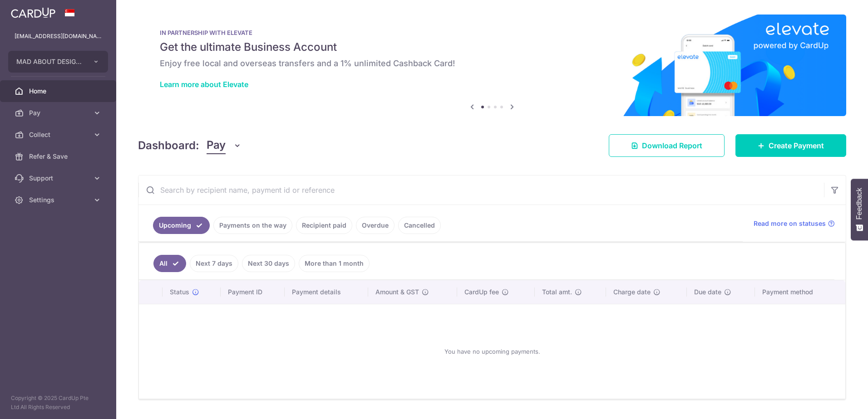  Describe the element at coordinates (859, 203) in the screenshot. I see `span: Feedback` at that location.